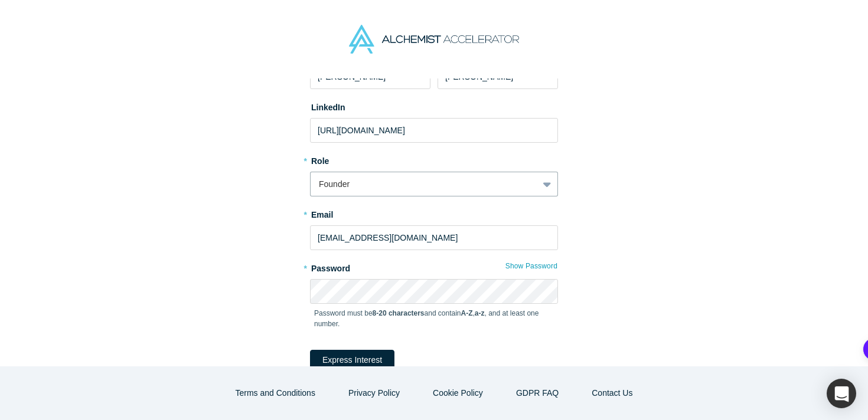 This screenshot has width=868, height=420. Describe the element at coordinates (457, 393) in the screenshot. I see `button: Cookie Policy` at that location.